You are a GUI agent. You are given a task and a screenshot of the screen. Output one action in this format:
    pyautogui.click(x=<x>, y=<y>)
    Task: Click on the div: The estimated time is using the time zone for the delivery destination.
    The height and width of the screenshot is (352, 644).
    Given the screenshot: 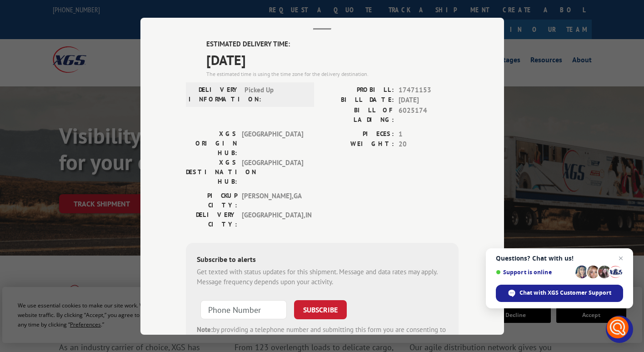 What is the action you would take?
    pyautogui.click(x=332, y=74)
    